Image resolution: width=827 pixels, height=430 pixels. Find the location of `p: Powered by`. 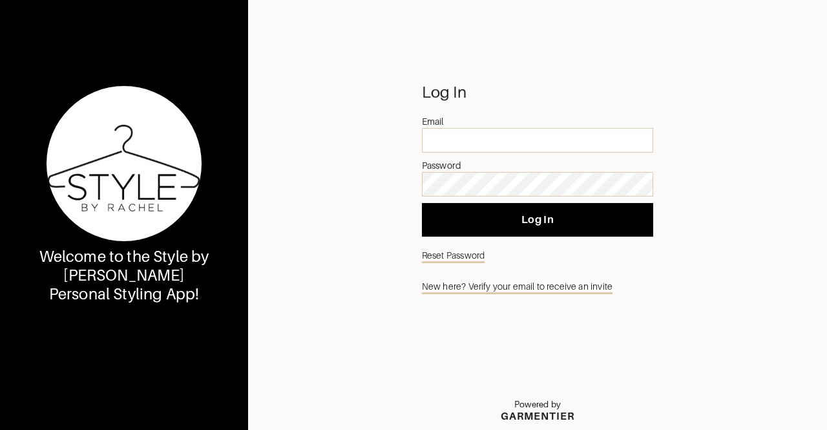

p: Powered by is located at coordinates (538, 404).